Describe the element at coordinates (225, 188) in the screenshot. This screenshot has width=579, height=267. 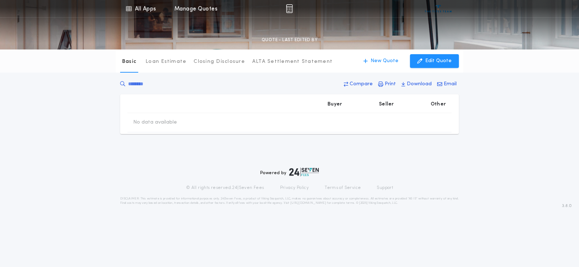
I see `p: © All rights reserved. 24|Seven Fees` at that location.